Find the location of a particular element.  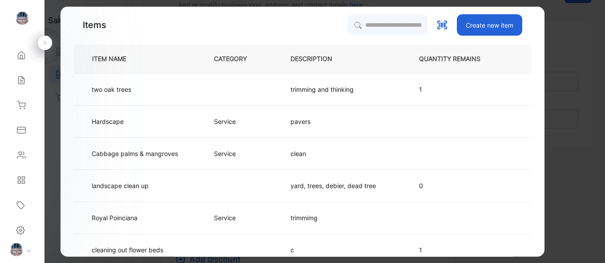

p: Royal Poinciana is located at coordinates (114, 217).